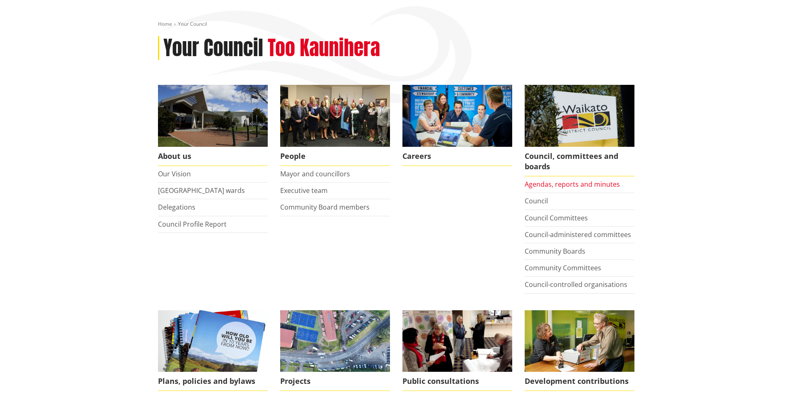 Image resolution: width=792 pixels, height=393 pixels. Describe the element at coordinates (335, 125) in the screenshot. I see `a: 2022 Council People` at that location.